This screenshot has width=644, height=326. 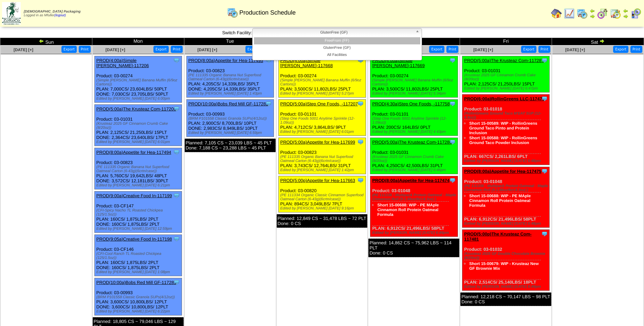 I want to click on div: Product: 03-01031 PLAN: 2,125CS / 21,250LBS / 15PLT, so click(x=505, y=75).